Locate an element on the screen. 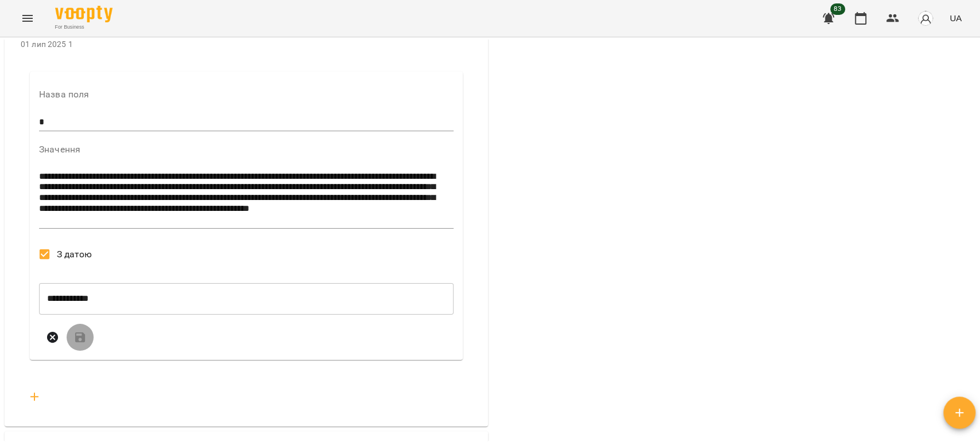 The width and height of the screenshot is (980, 447). img: Voopty Logo is located at coordinates (83, 14).